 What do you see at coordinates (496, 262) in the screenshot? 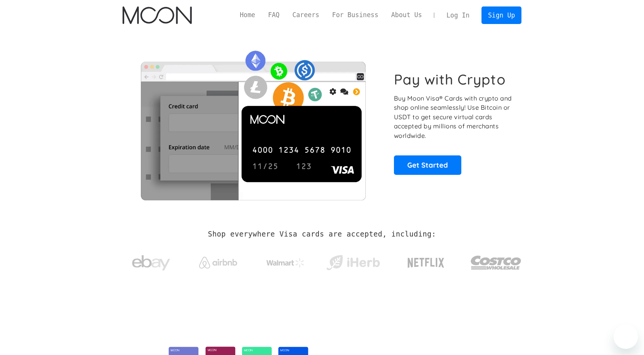
I see `img: Costco` at bounding box center [496, 262].